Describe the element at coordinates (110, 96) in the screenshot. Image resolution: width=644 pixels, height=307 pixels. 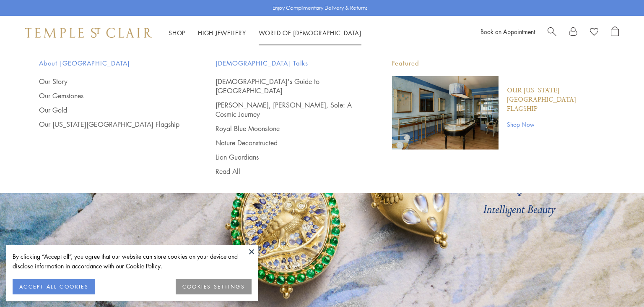
I see `a: Our Gemstones` at that location.